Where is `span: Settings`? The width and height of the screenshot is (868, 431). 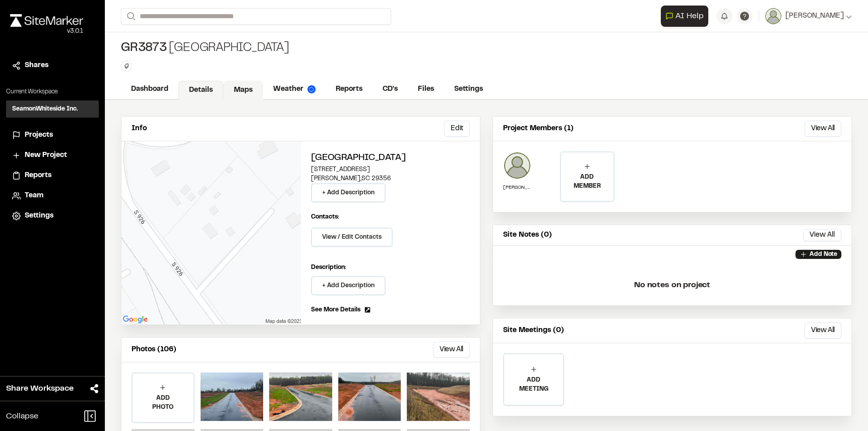
span: Settings is located at coordinates (39, 216).